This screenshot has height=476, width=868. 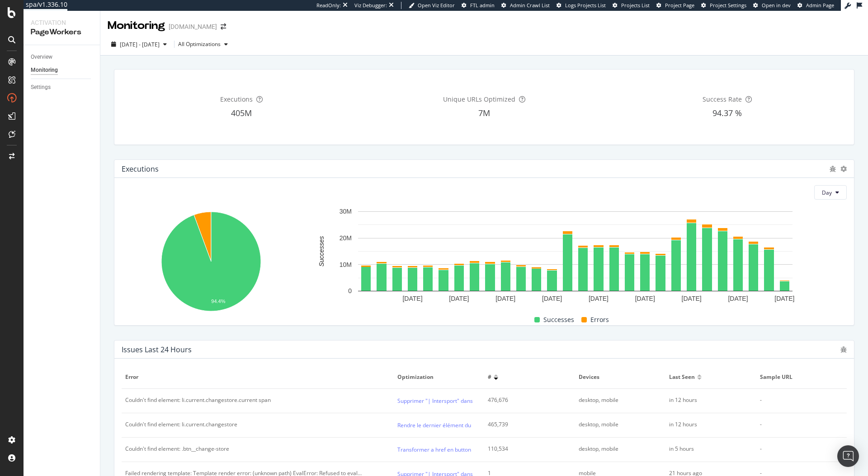 I want to click on text: Successes, so click(x=321, y=252).